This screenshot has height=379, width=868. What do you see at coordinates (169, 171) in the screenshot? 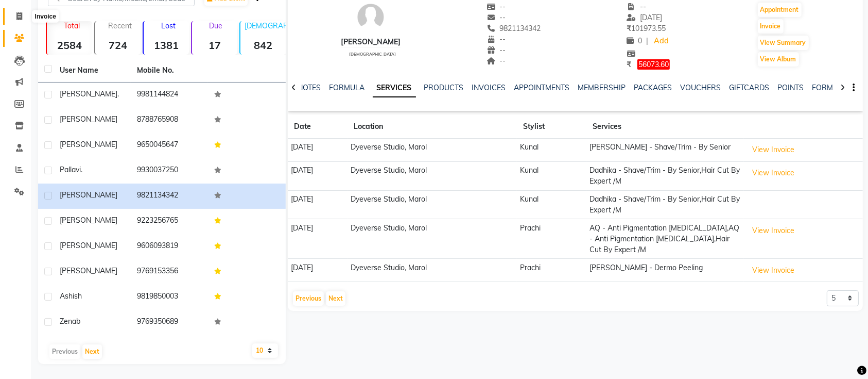
I see `td: 9930037250` at bounding box center [169, 171].